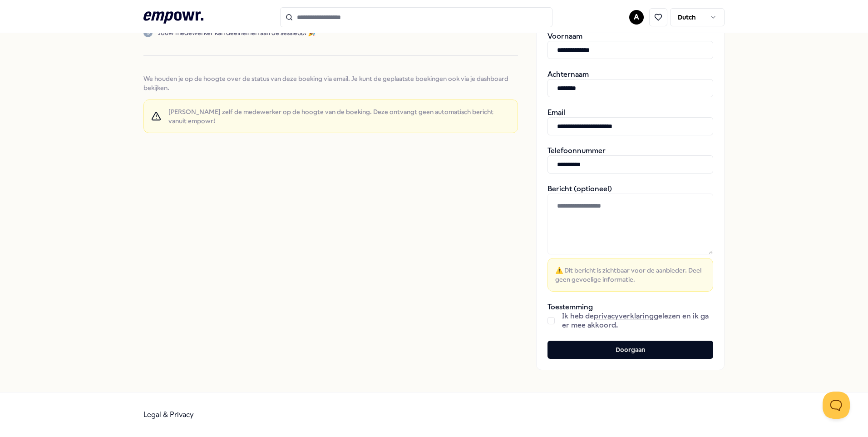 Image resolution: width=868 pixels, height=437 pixels. I want to click on div: Toestemming, so click(630, 316).